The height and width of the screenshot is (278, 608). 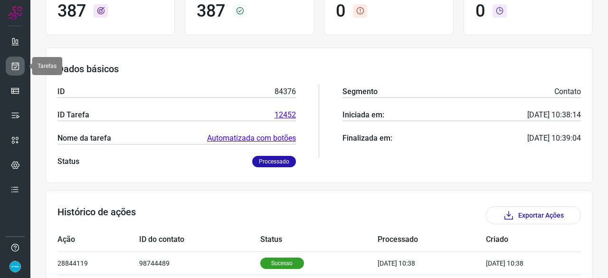 I want to click on td: ID do contato, so click(x=200, y=239).